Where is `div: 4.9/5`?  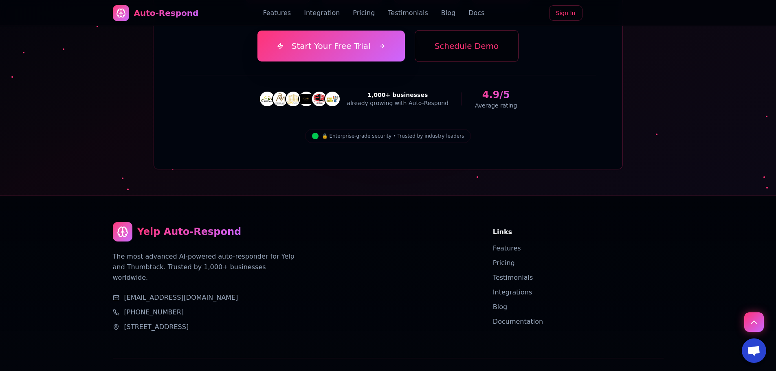 div: 4.9/5 is located at coordinates (496, 95).